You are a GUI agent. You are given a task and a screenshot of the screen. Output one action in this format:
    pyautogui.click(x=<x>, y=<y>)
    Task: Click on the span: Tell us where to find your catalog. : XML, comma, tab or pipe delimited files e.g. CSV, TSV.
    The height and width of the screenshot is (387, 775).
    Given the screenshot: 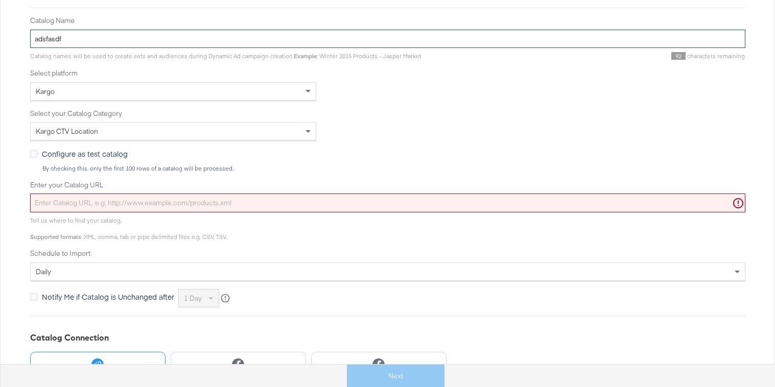 What is the action you would take?
    pyautogui.click(x=128, y=228)
    